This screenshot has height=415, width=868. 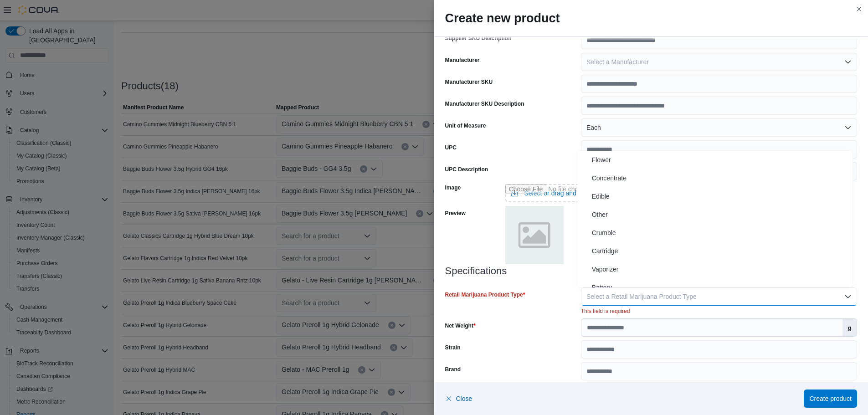 I want to click on span: Edible, so click(x=720, y=196).